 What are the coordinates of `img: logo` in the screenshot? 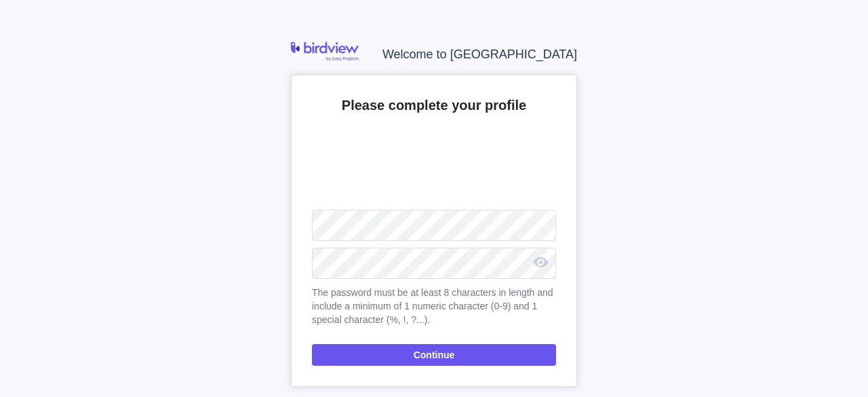 It's located at (325, 52).